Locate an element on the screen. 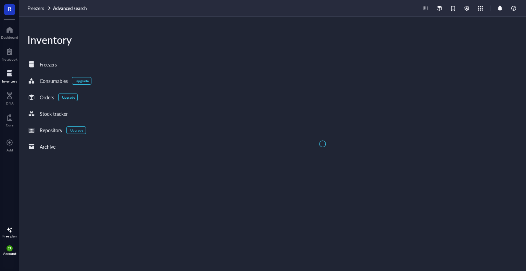  a: ConsumablesUpgrade is located at coordinates (69, 81).